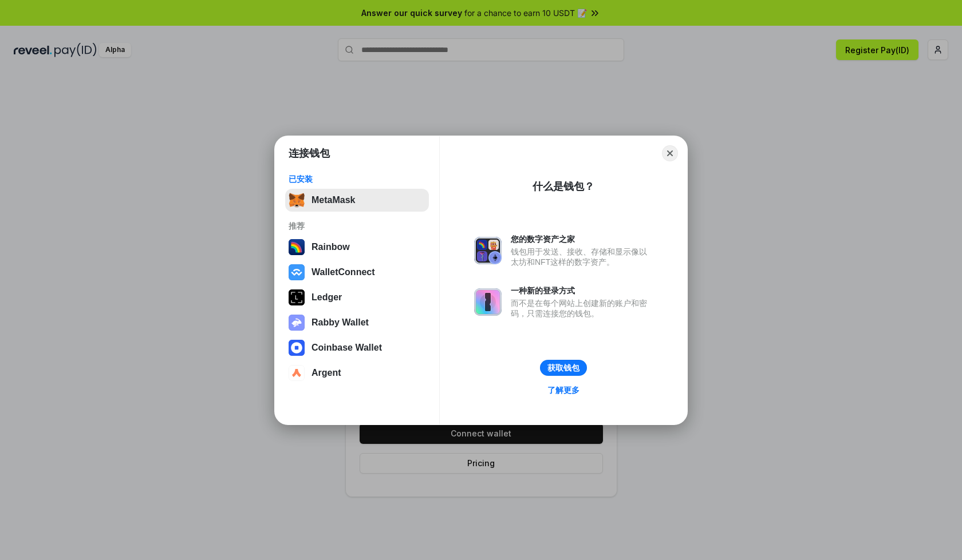 The image size is (962, 560). I want to click on button: Rainbow, so click(356, 247).